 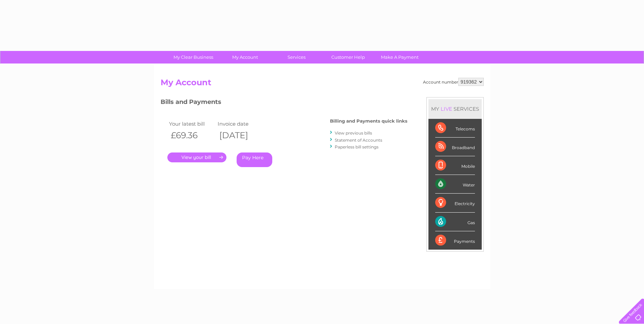 What do you see at coordinates (368, 121) in the screenshot?
I see `h4: Billing and Payments quick links` at bounding box center [368, 121].